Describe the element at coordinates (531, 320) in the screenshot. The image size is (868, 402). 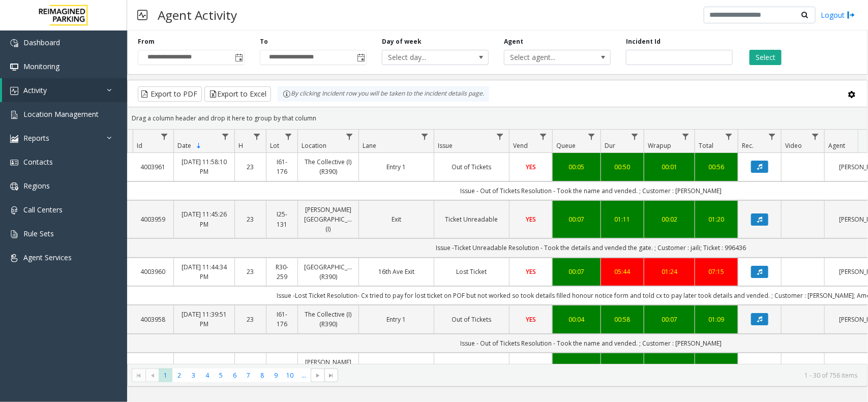
I see `a: YES` at that location.